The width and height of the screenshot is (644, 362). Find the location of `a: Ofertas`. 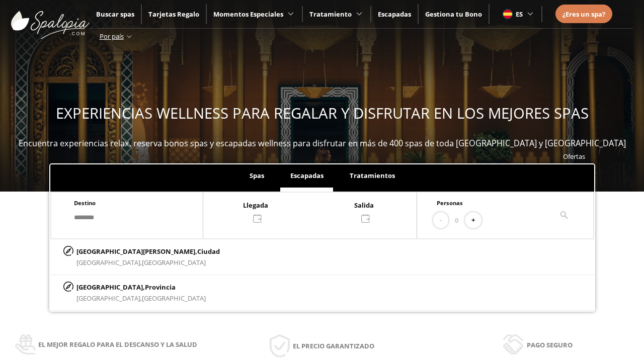

a: Ofertas is located at coordinates (574, 156).